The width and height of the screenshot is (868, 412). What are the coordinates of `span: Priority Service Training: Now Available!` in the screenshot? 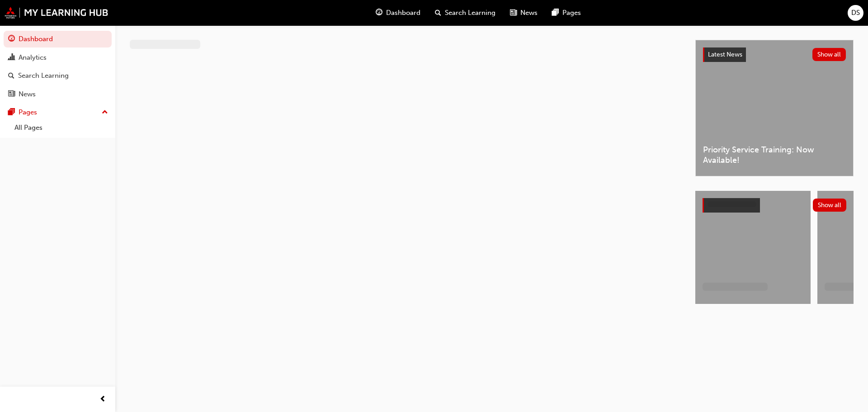 It's located at (774, 155).